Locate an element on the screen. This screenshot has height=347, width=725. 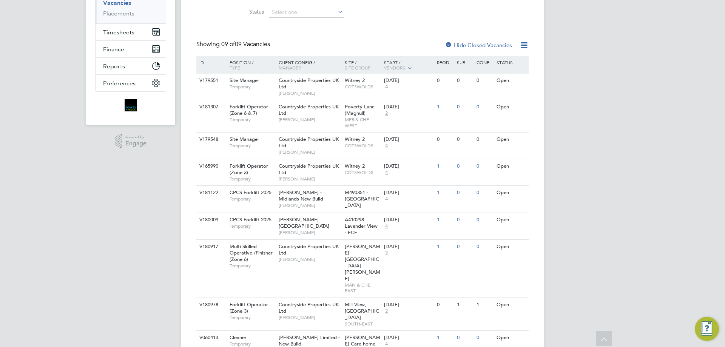
span: Powered by is located at coordinates (136, 137).